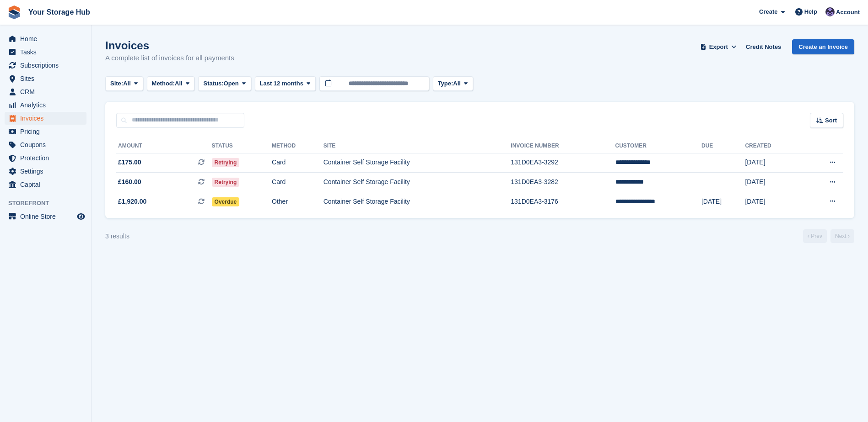  Describe the element at coordinates (224, 84) in the screenshot. I see `button: Status: Open` at that location.